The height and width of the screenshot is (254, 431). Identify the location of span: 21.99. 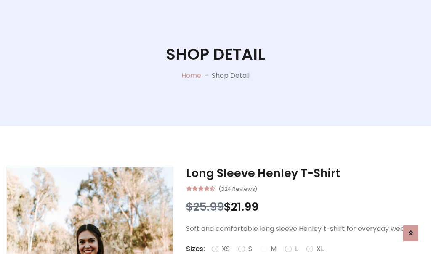
(245, 207).